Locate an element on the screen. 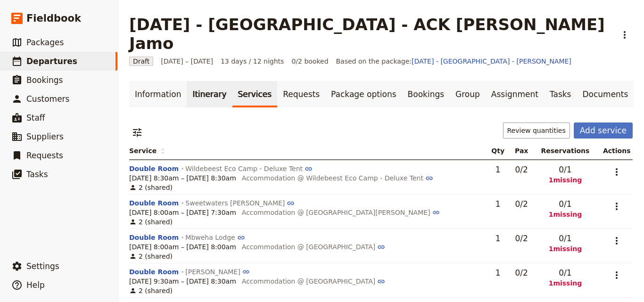 The width and height of the screenshot is (644, 302). span: Tasks is located at coordinates (37, 175).